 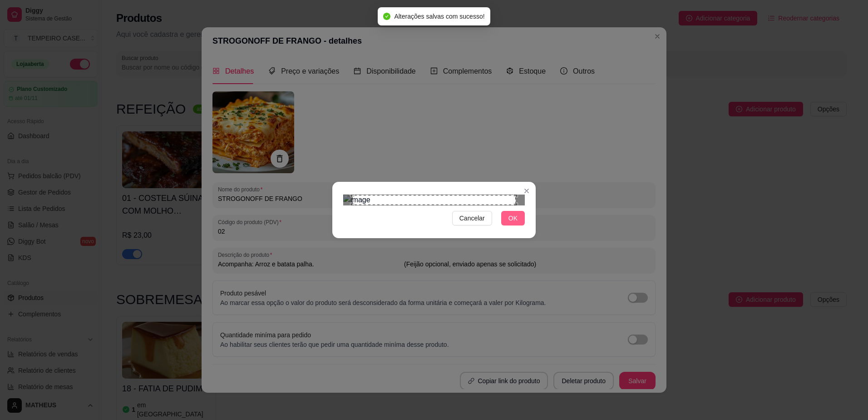 I want to click on div: Use the arrow keys to move the crop selection area, so click(x=434, y=199).